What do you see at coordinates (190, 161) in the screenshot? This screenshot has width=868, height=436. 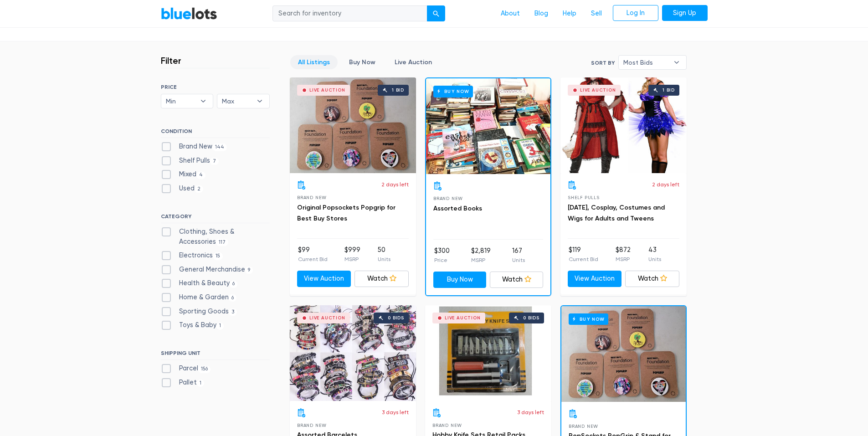 I see `label: Shelf Pulls` at bounding box center [190, 161].